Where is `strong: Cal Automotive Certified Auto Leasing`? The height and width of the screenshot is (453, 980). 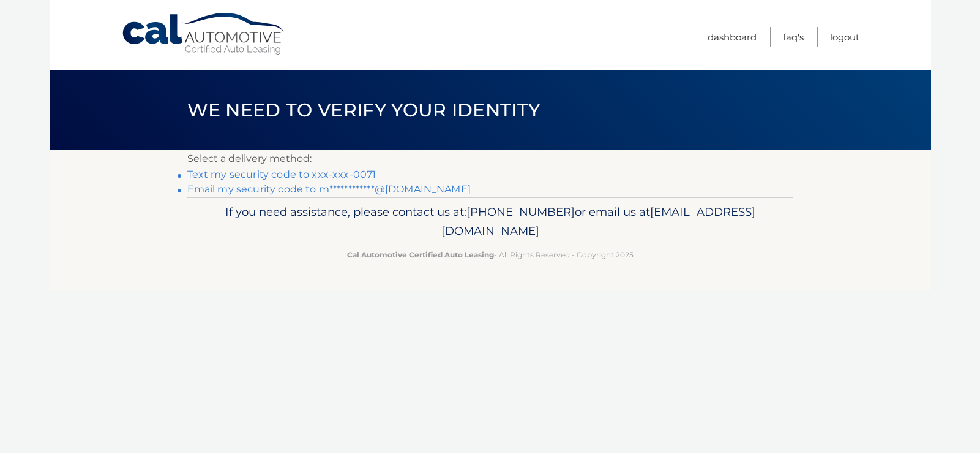
strong: Cal Automotive Certified Auto Leasing is located at coordinates (421, 254).